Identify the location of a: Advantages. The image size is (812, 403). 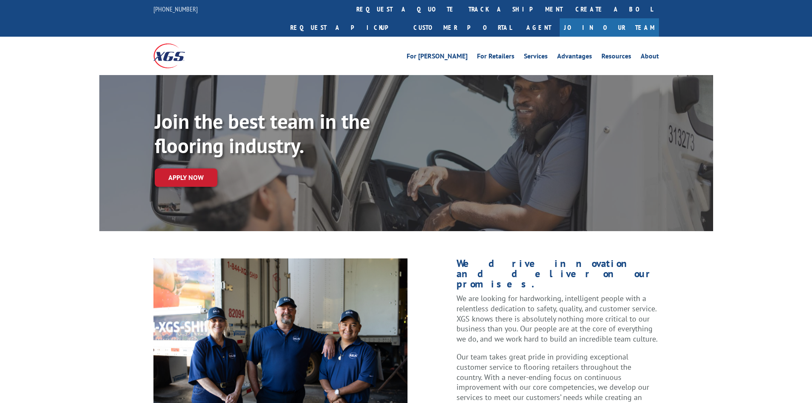
(574, 58).